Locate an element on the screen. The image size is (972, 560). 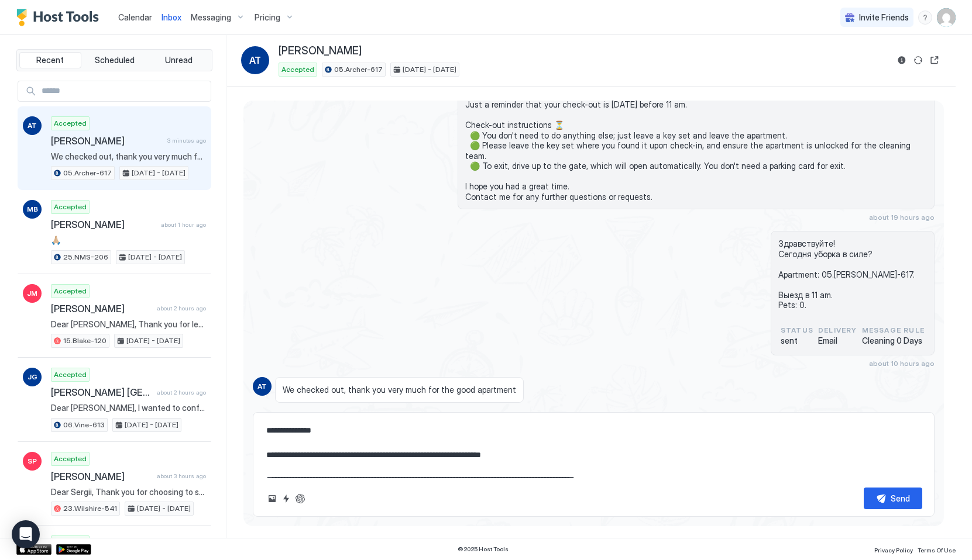
button: ChatGPT Auto Reply is located at coordinates (300, 499).